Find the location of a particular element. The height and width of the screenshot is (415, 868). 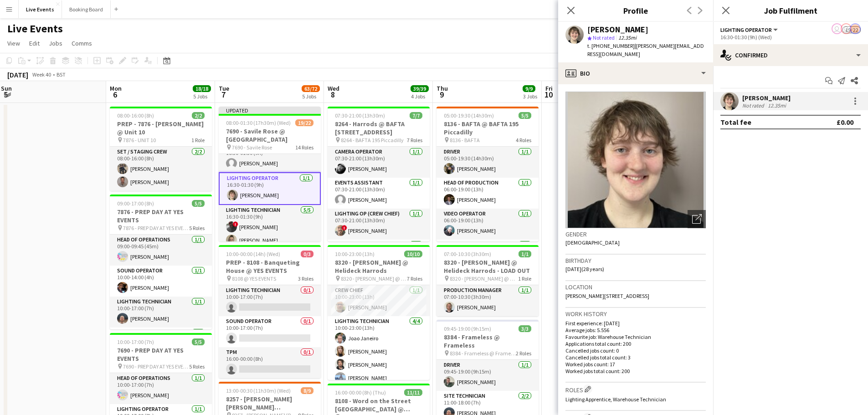

span: 7690 - Savile Rose is located at coordinates (252, 147).